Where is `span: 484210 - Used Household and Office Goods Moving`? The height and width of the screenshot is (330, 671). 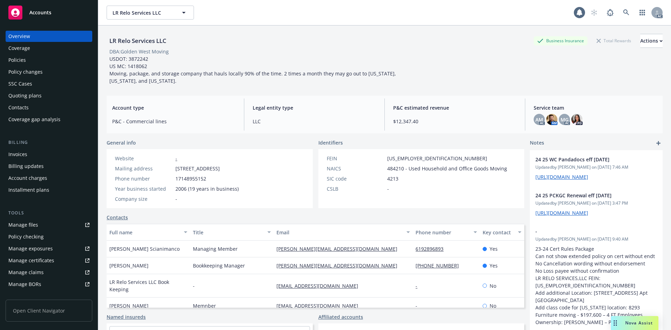 span: 484210 - Used Household and Office Goods Moving is located at coordinates (447, 168).